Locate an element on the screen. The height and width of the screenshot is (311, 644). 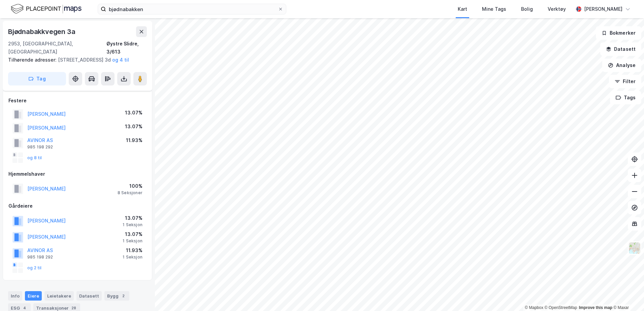
div: 2 is located at coordinates (123, 295).